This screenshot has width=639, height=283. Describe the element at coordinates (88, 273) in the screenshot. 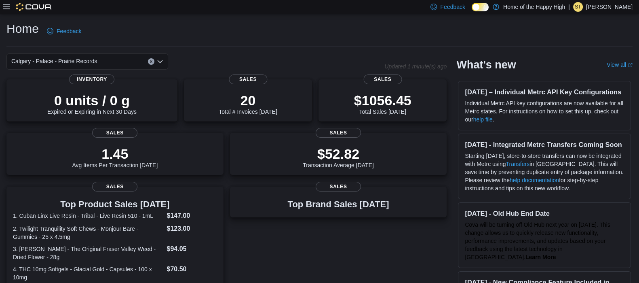

I see `dt: 4. THC 10mg Softgels - Glacial Gold - Capsules - 100 x 10mg` at that location.